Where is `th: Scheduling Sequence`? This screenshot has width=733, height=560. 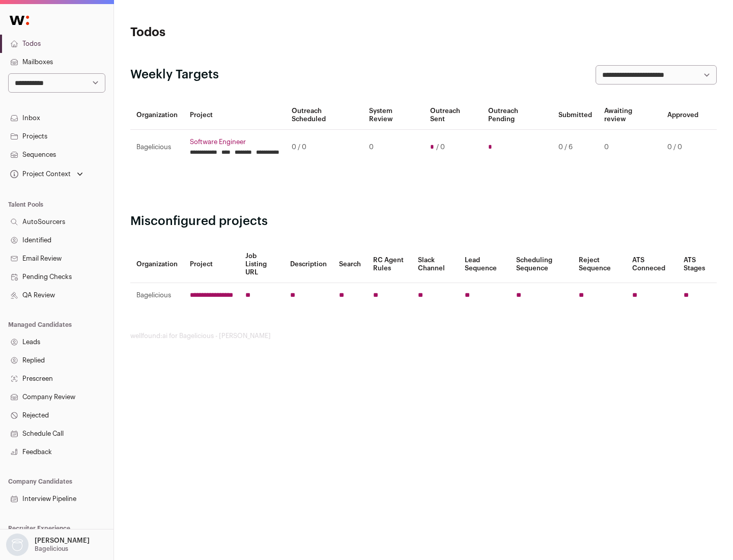
th: Scheduling Sequence is located at coordinates (541, 264).